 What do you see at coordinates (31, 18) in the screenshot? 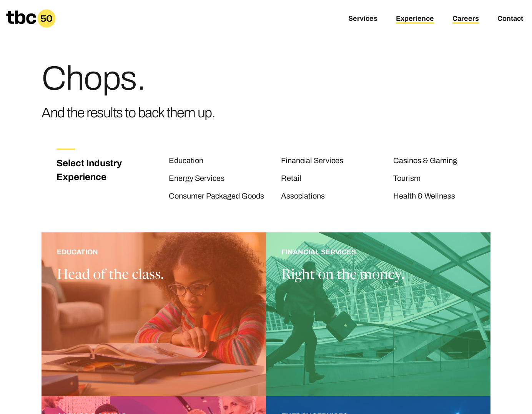
I see `a: Homepage` at bounding box center [31, 18].